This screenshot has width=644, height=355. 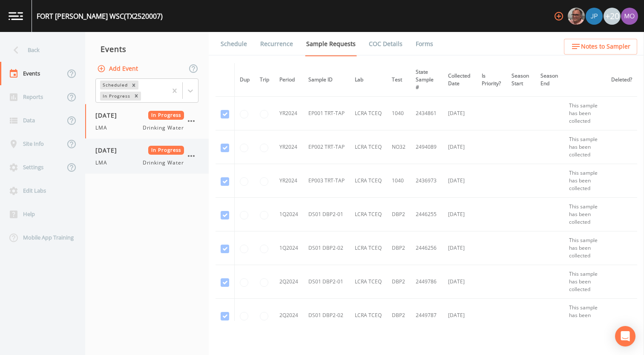 I want to click on td: 2446256, so click(x=427, y=248).